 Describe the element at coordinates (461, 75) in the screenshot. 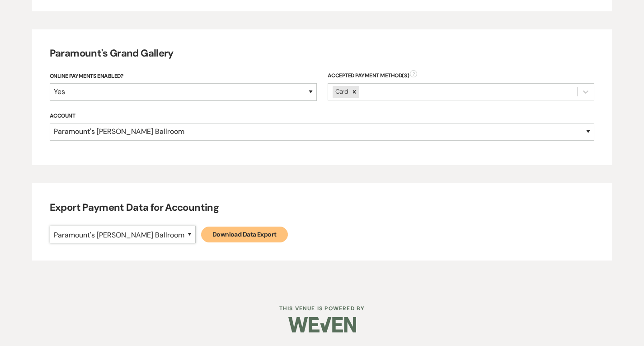

I see `div: Accepted Payment Method(s)` at that location.